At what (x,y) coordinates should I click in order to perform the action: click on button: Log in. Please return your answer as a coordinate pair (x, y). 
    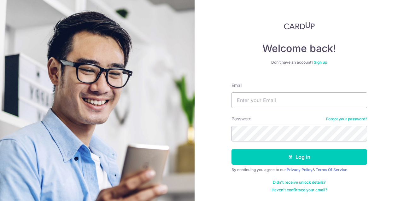
    Looking at the image, I should click on (299, 157).